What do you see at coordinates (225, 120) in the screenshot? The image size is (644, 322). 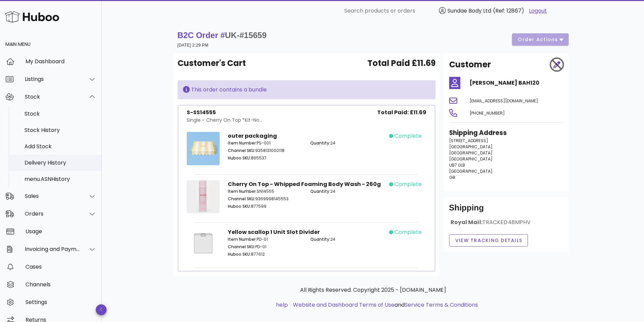 I see `div: Single - Cherry On Top *Kit-No...` at bounding box center [225, 120].